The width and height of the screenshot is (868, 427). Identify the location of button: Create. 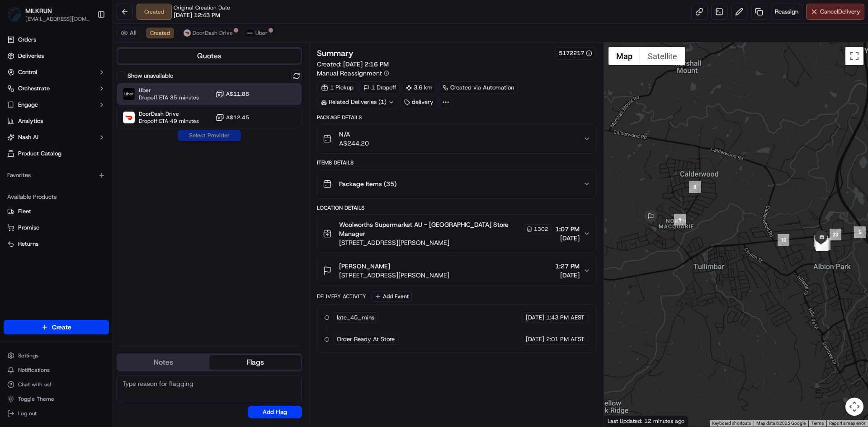
(56, 327).